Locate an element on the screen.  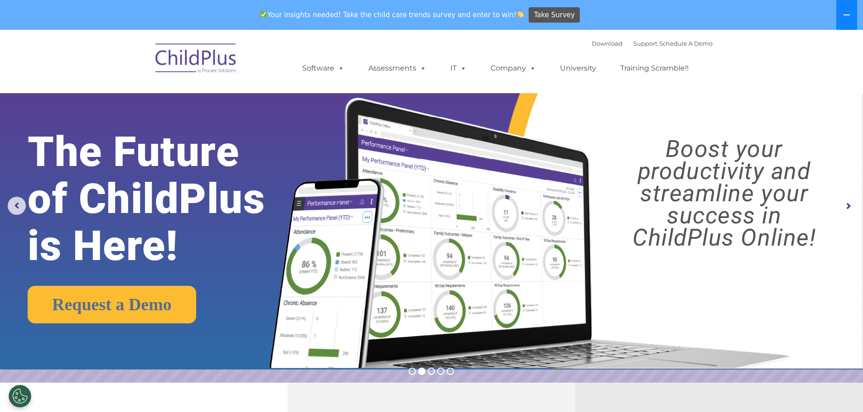
a: Support is located at coordinates (645, 43).